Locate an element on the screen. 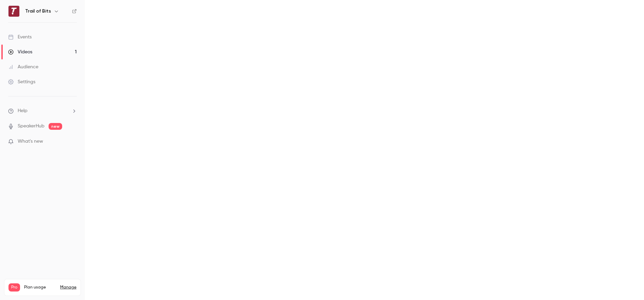  h6: Trail of Bits is located at coordinates (38, 11).